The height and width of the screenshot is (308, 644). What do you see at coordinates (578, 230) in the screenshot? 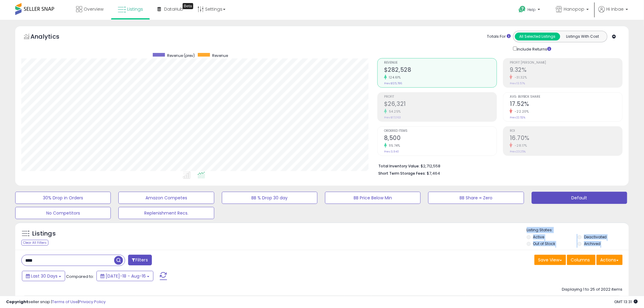
I see `p: Listing States:` at bounding box center [578, 230].